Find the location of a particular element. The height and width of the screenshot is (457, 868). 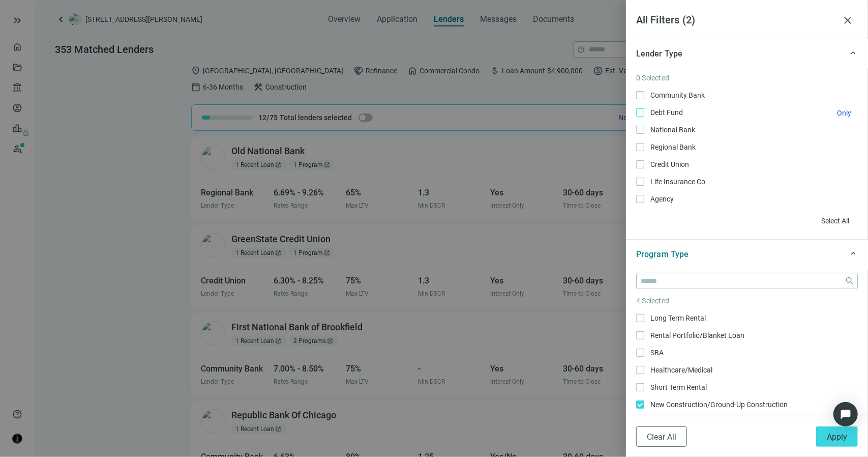

span: Clear All is located at coordinates (662, 437).